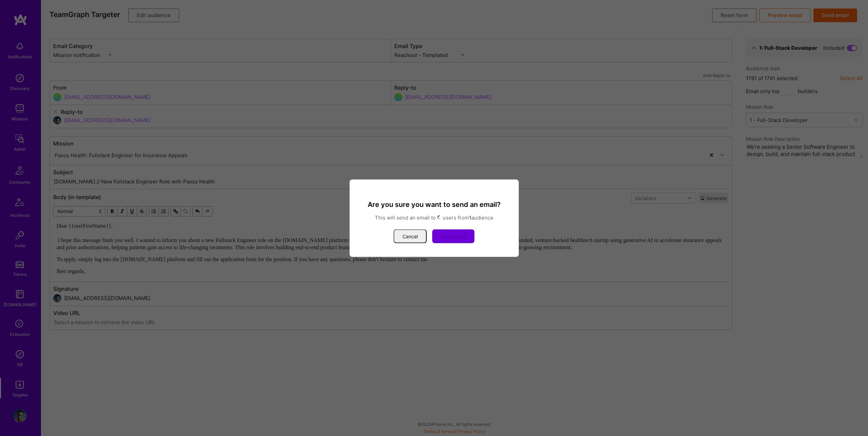 The image size is (868, 436). Describe the element at coordinates (434, 204) in the screenshot. I see `h3: Are you sure you want to send an email?` at that location.